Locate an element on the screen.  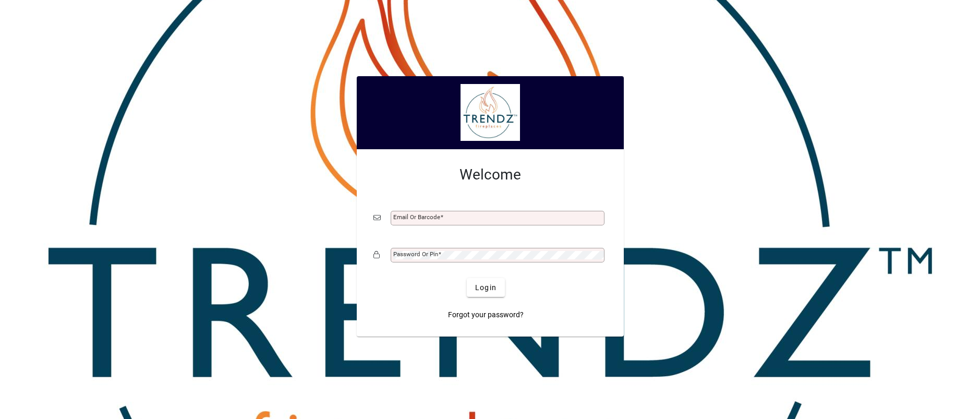
h2: Welcome is located at coordinates (490, 175).